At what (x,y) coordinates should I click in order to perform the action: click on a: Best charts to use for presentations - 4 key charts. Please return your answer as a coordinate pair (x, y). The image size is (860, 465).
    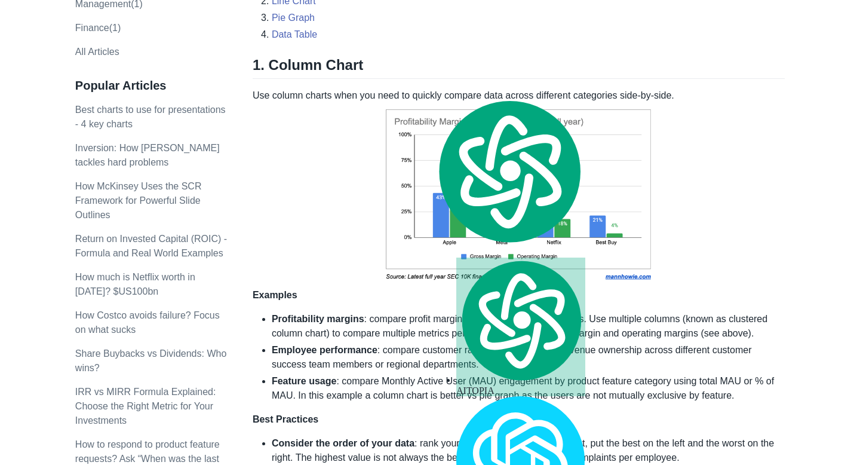
    Looking at the image, I should click on (151, 116).